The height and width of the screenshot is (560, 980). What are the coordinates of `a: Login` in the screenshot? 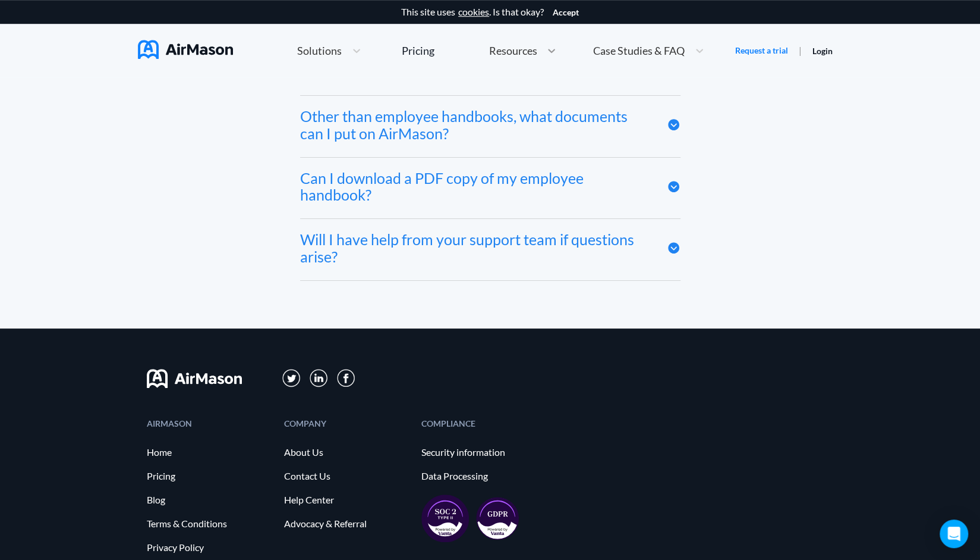 It's located at (823, 50).